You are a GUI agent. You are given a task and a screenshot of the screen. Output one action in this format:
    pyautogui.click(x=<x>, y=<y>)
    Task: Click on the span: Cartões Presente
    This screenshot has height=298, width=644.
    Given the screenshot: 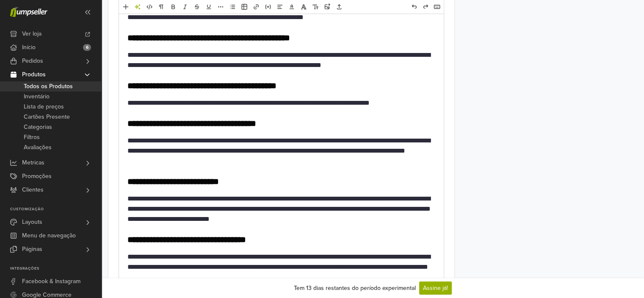 What is the action you would take?
    pyautogui.click(x=47, y=117)
    